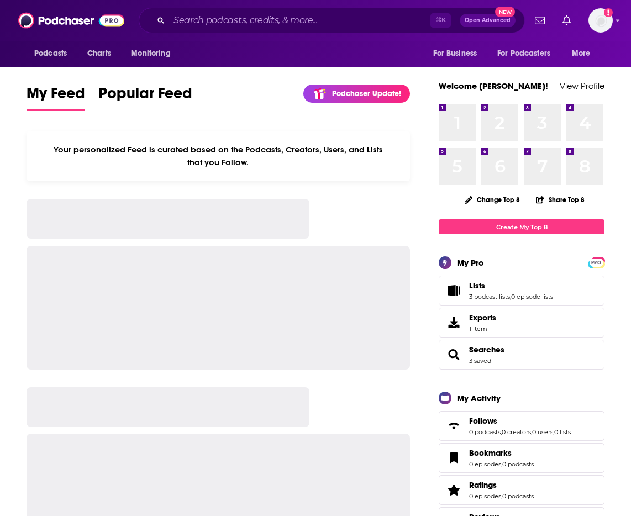  I want to click on span: For Business, so click(455, 54).